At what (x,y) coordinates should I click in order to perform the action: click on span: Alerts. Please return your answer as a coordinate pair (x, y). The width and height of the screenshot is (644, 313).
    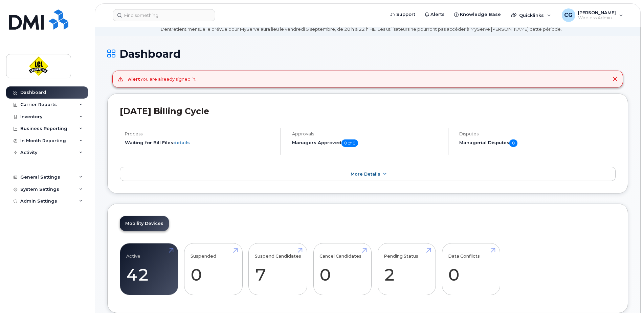
    Looking at the image, I should click on (437, 14).